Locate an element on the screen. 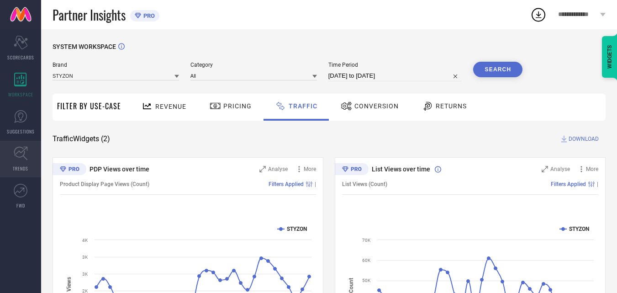  span: Pricing is located at coordinates (237, 106).